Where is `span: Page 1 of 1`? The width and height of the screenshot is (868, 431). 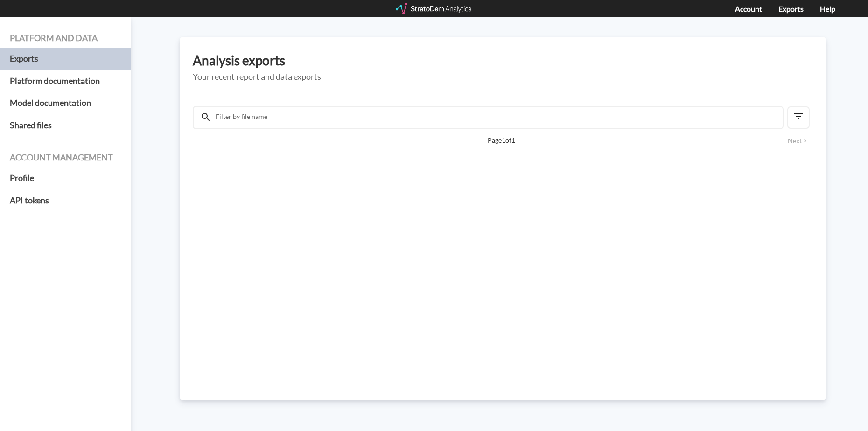 span: Page 1 of 1 is located at coordinates (501, 140).